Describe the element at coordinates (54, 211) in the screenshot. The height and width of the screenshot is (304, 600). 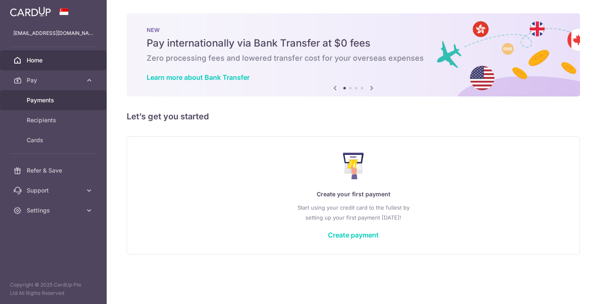
I see `span: Settings` at that location.